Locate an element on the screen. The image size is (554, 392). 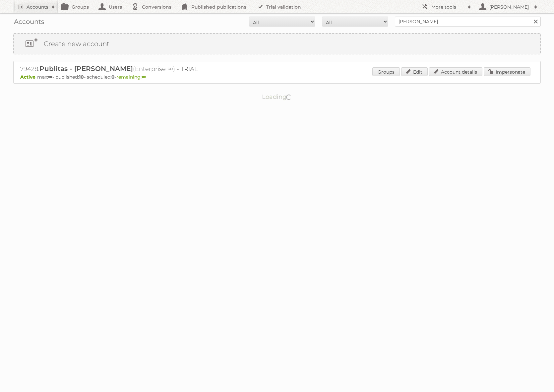
a: Edit is located at coordinates (414, 71).